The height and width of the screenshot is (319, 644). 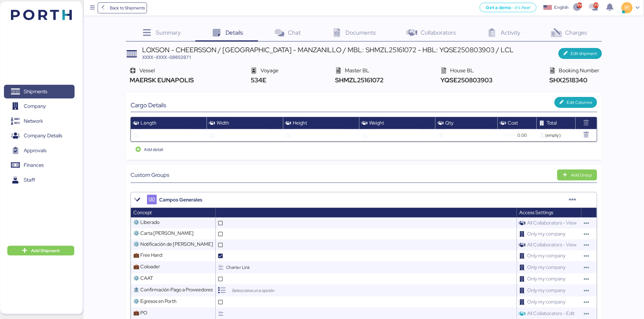 What do you see at coordinates (511, 32) in the screenshot?
I see `span: Activity` at bounding box center [511, 32].